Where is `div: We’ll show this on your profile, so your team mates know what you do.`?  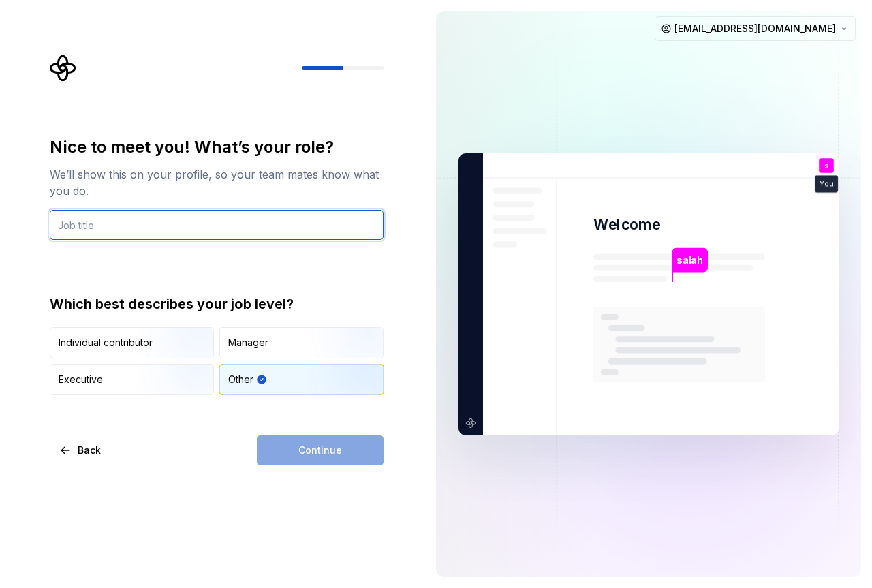 div: We’ll show this on your profile, so your team mates know what you do. is located at coordinates (217, 183).